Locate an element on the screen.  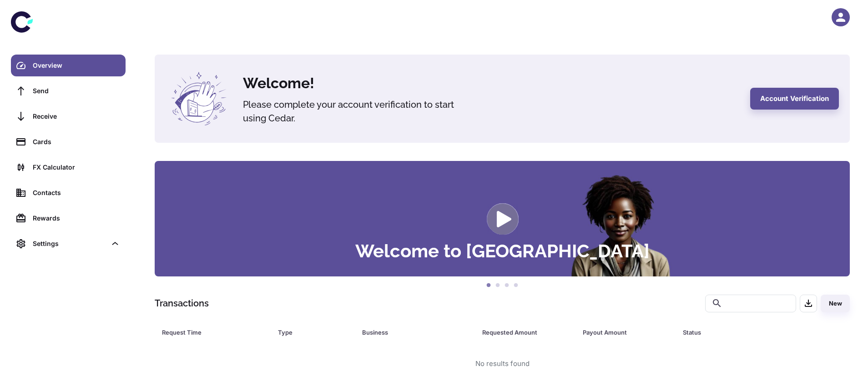
div: Send is located at coordinates (76, 91).